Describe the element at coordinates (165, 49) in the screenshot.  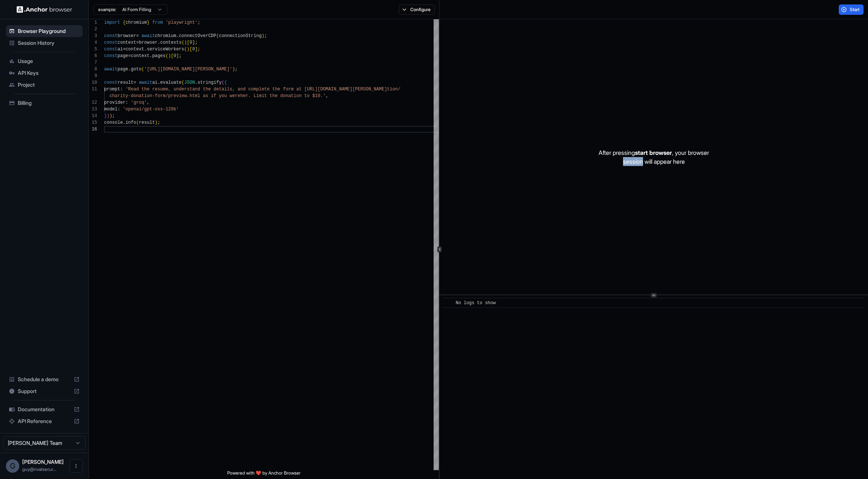
I see `span: serviceWorkers` at that location.